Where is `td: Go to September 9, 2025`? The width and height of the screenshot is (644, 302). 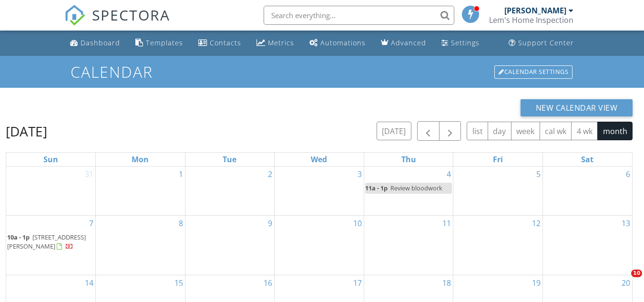
td: Go to September 9, 2025 is located at coordinates (230, 245).